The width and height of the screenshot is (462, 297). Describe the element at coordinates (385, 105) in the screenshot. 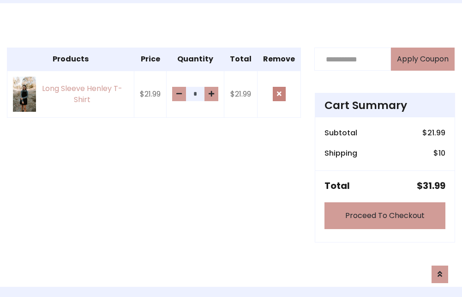

I see `h4: Cart Summary` at that location.